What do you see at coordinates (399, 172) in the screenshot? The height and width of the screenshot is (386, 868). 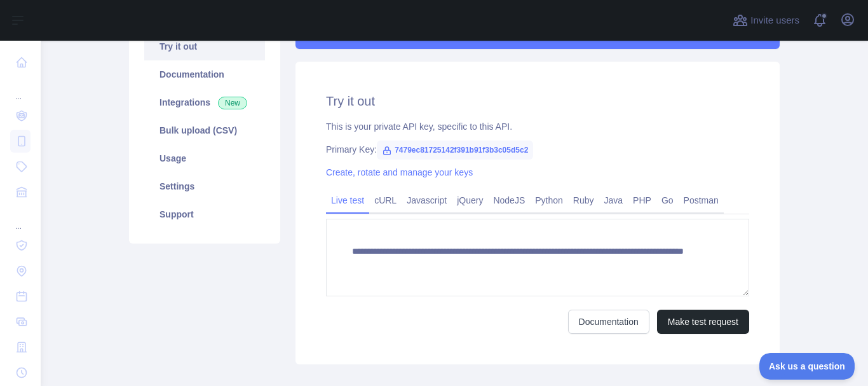 I see `a: Create, rotate and manage your keys` at bounding box center [399, 172].